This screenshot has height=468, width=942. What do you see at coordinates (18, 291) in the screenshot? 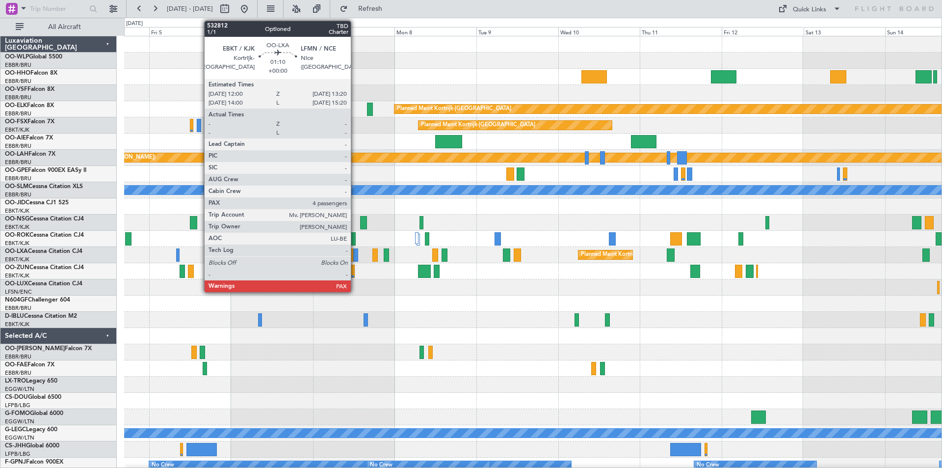
I see `a: LFSN/ENC` at bounding box center [18, 291].